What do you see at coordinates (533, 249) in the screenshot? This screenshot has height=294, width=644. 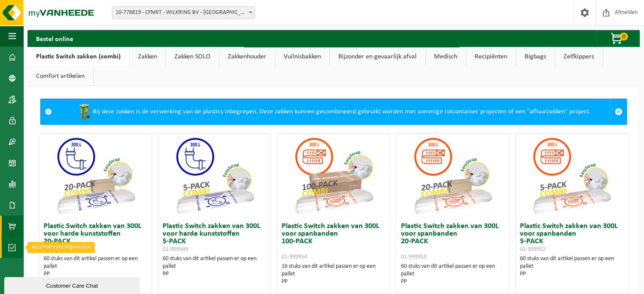 I see `span: 01-999952` at bounding box center [533, 249].